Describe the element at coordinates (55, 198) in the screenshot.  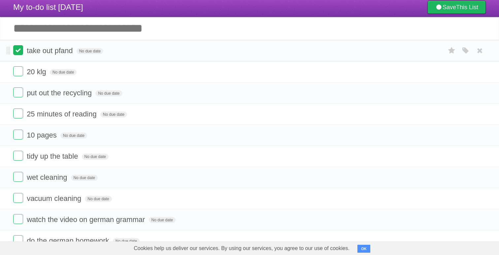
I see `span: vacuum cleaning` at that location.